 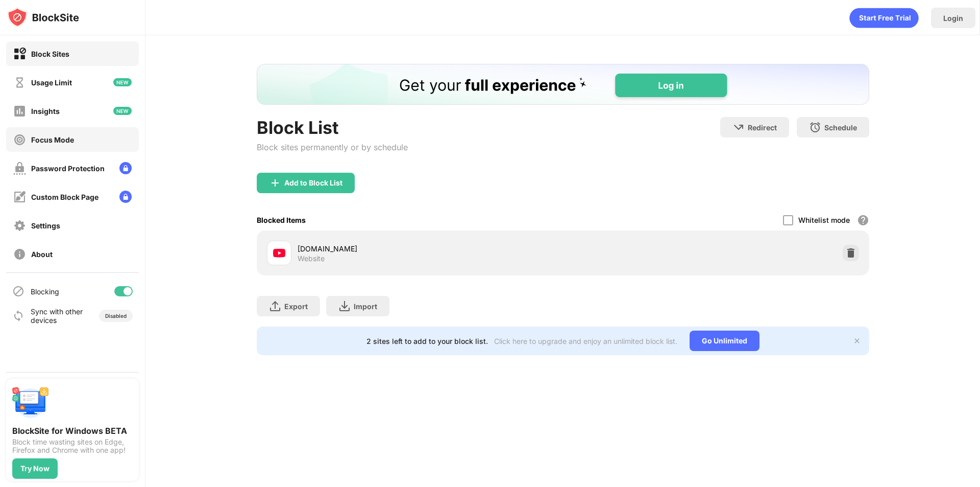 I want to click on img: customize-block-page-off.svg, so click(x=19, y=197).